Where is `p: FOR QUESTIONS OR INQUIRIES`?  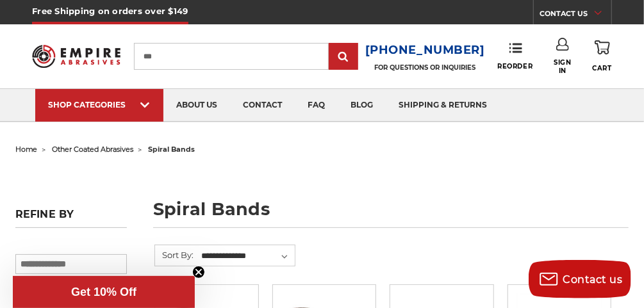
p: FOR QUESTIONS OR INQUIRIES is located at coordinates (425, 67).